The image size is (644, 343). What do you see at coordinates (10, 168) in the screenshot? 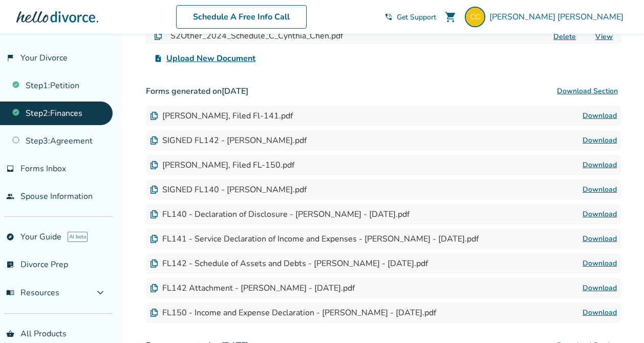
I see `span: inbox` at bounding box center [10, 168].